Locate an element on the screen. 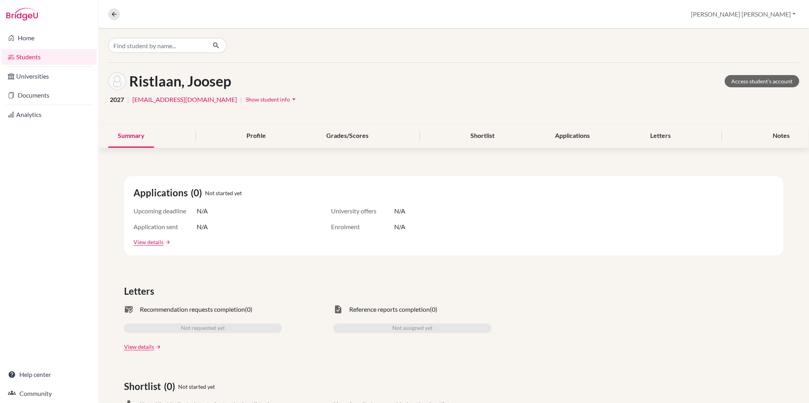 This screenshot has height=403, width=809. div: Grades/Scores is located at coordinates (347, 136).